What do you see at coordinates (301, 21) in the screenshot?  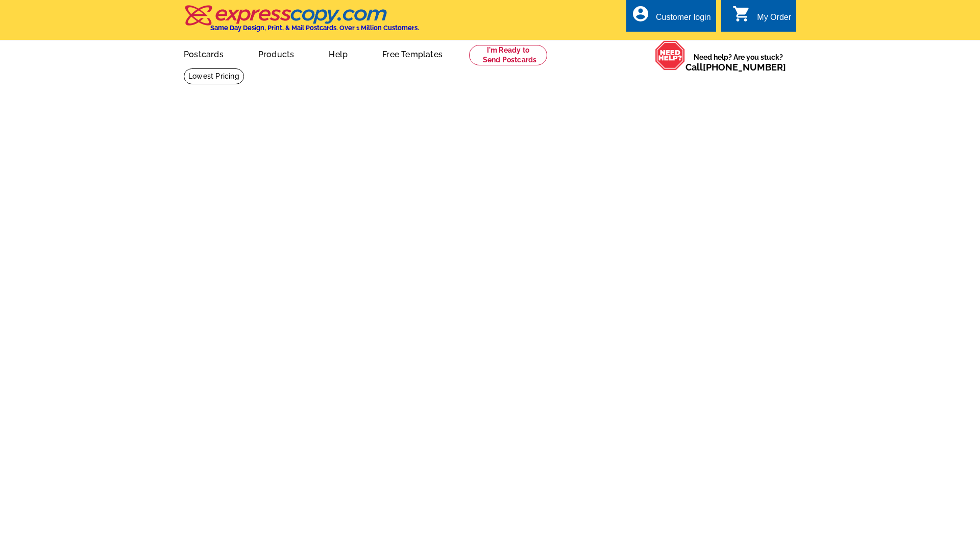 I see `a: Same Day Design, Print, & Mail Postcards. Over 1 Million Customers.` at bounding box center [301, 21].